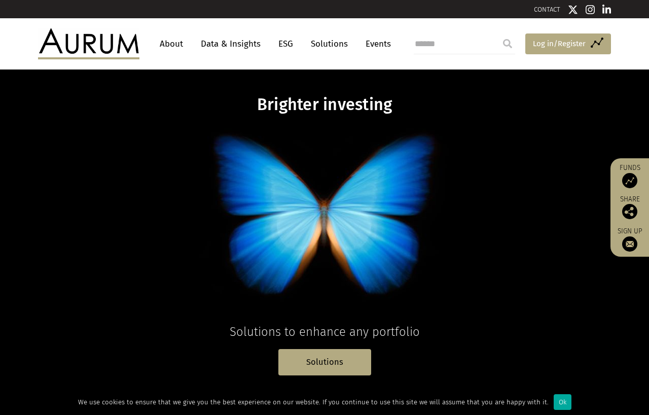  What do you see at coordinates (630, 207) in the screenshot?
I see `div: Share` at bounding box center [630, 207].